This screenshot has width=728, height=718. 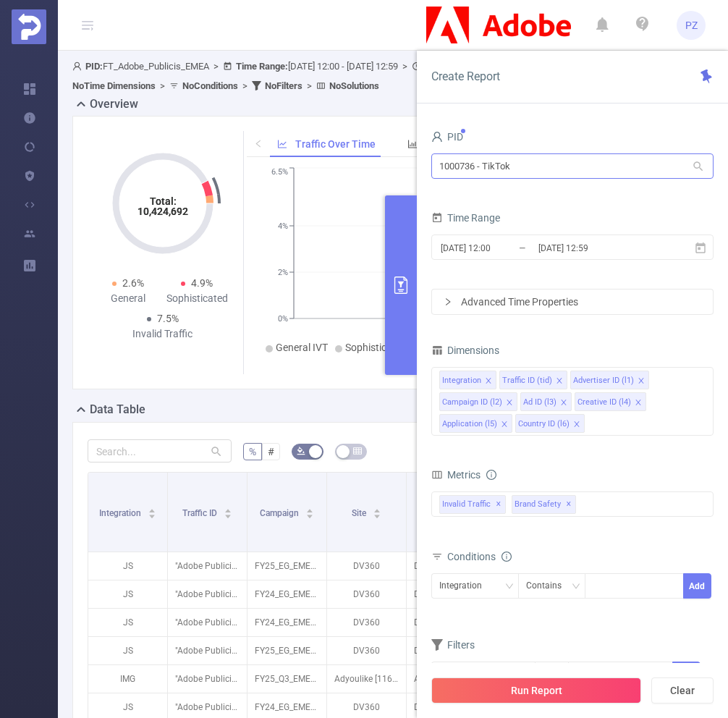 I want to click on div: Contains, so click(x=549, y=586).